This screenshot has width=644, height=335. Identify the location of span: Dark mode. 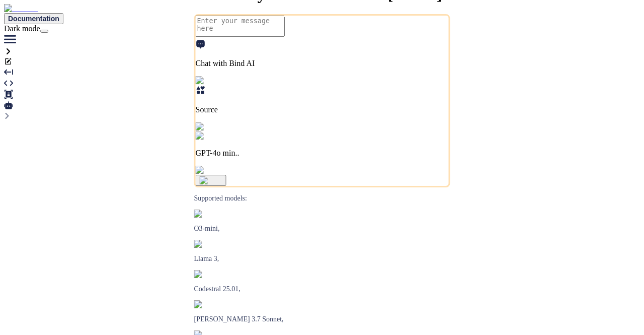
(22, 28).